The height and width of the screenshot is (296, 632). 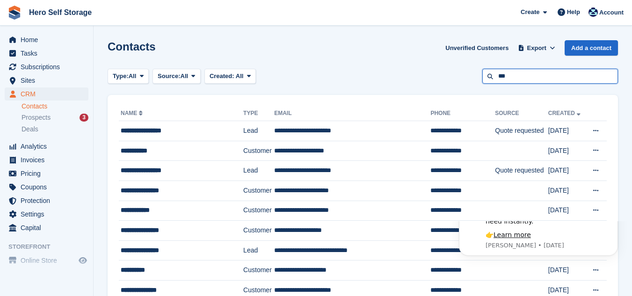 I want to click on th: Phone, so click(x=463, y=114).